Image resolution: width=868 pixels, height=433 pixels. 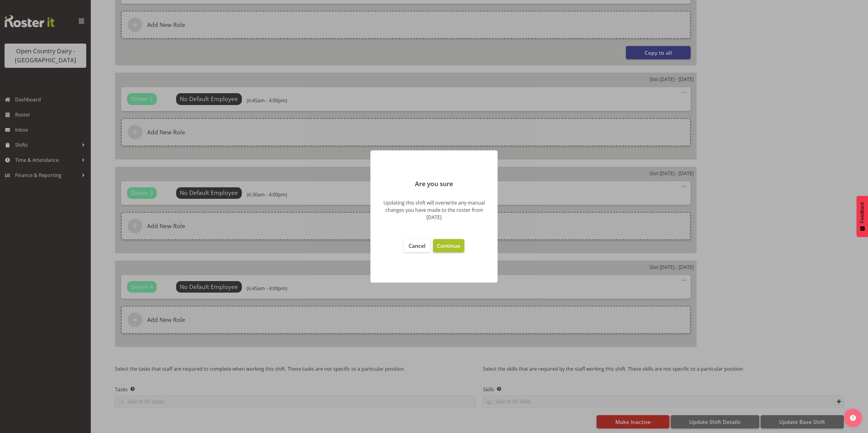 I want to click on button: Feedback - Show survey, so click(x=862, y=216).